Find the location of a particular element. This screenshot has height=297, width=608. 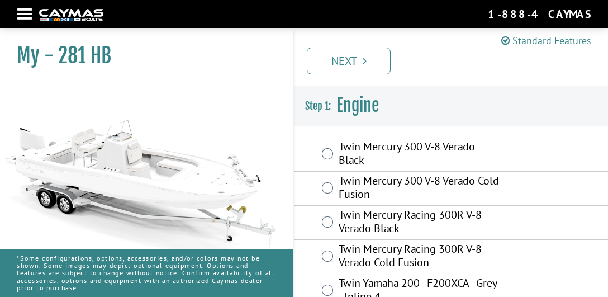

label: Twin Mercury Racing 300R V-8 Verado Black is located at coordinates (419, 223).